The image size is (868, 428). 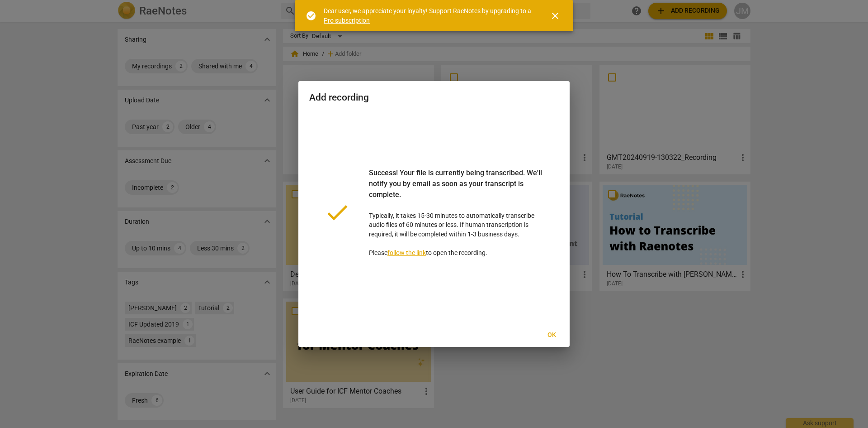 I want to click on h2: Add recording, so click(x=434, y=97).